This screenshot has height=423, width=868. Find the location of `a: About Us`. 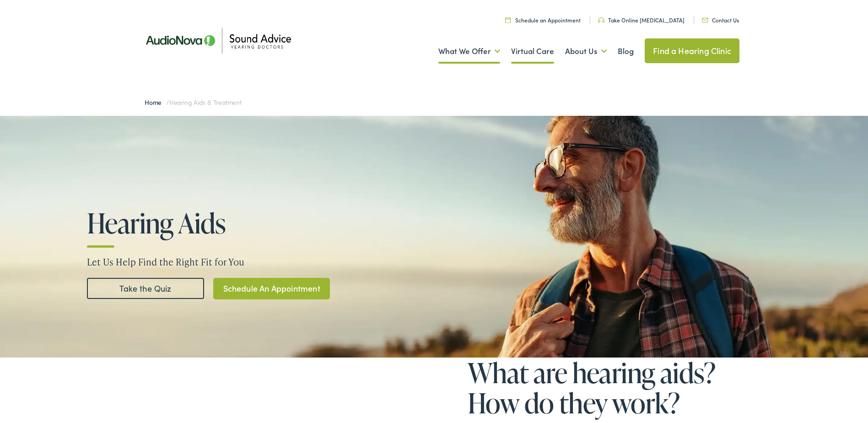

a: About Us is located at coordinates (586, 49).